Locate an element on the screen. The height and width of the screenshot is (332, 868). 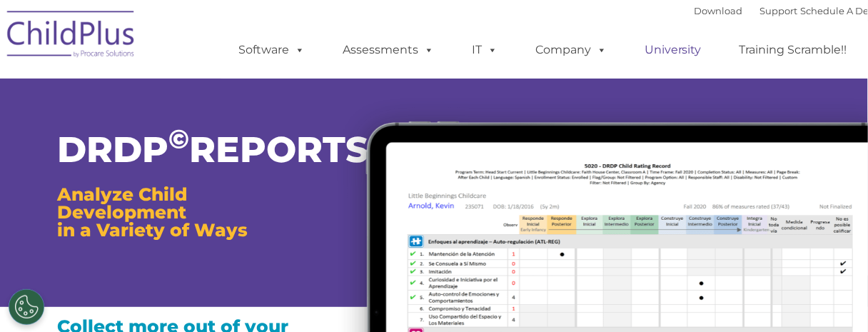
a: Software is located at coordinates (271, 50).